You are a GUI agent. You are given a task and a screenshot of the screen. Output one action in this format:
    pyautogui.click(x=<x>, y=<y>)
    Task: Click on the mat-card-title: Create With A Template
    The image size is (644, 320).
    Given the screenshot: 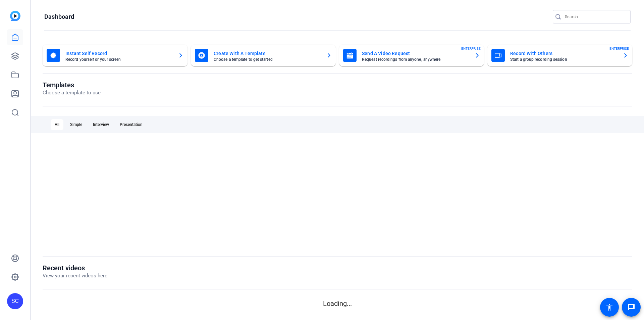 What is the action you would take?
    pyautogui.click(x=268, y=53)
    